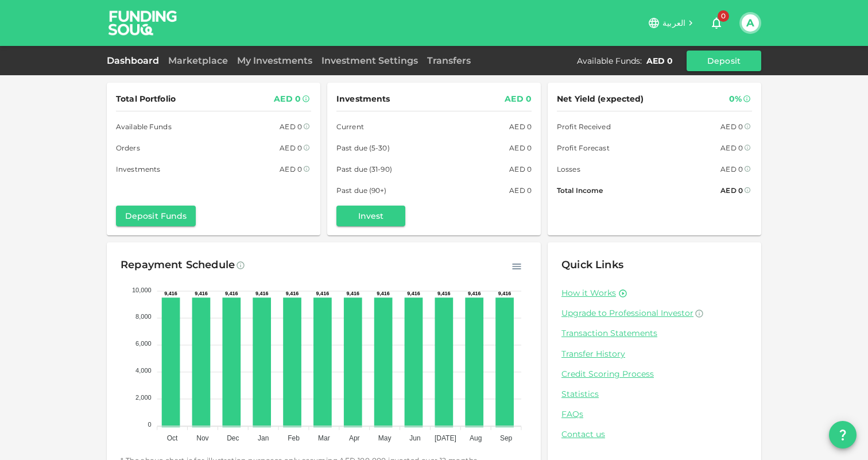  What do you see at coordinates (655, 414) in the screenshot?
I see `a: FAQs` at bounding box center [655, 414].